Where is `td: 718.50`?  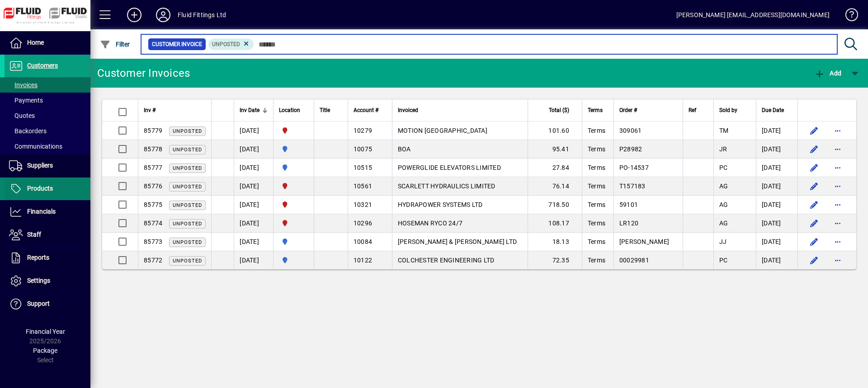
td: 718.50 is located at coordinates (555, 205).